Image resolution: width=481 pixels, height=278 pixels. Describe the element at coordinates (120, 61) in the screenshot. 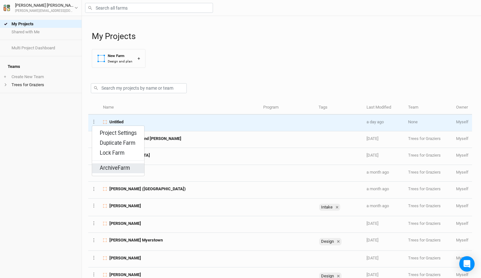

I see `div: Design and plan` at that location.